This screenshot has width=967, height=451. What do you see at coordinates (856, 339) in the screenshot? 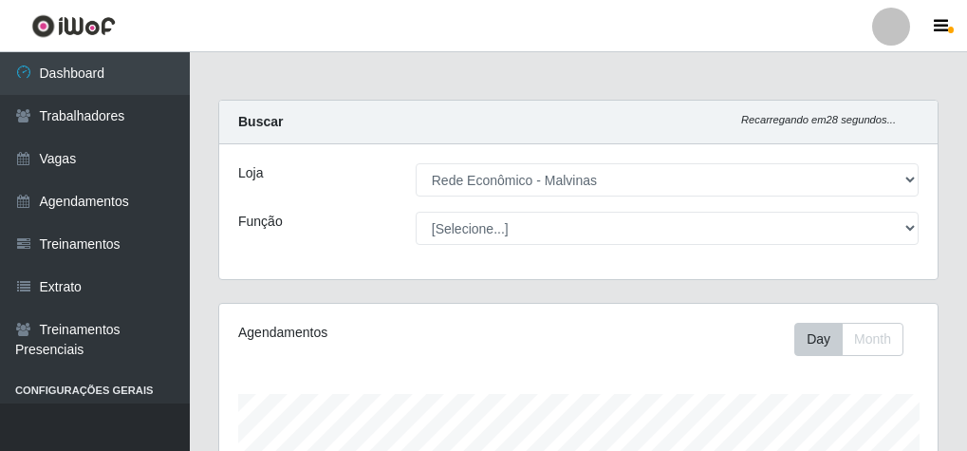
I see `div: Toolbar with button groups` at bounding box center [856, 339].